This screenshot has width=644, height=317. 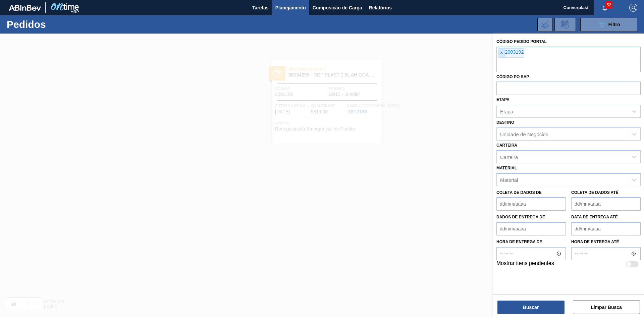 What do you see at coordinates (521, 42) in the screenshot?
I see `font: Código Pedido Portal` at bounding box center [521, 42].